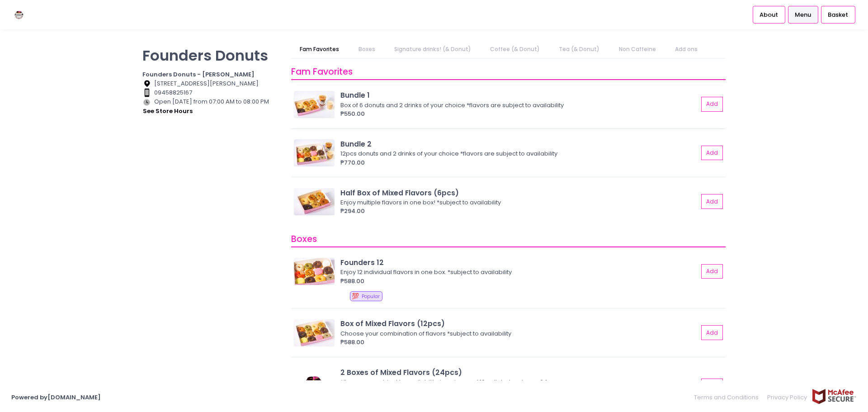 This screenshot has width=868, height=412. I want to click on p: Founders Donuts, so click(211, 55).